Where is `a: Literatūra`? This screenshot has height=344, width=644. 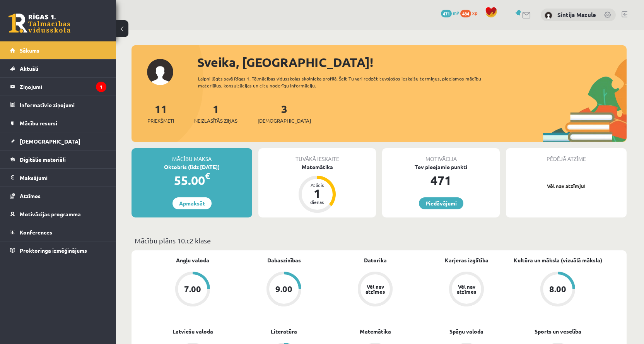 a: Literatūra is located at coordinates (284, 331).